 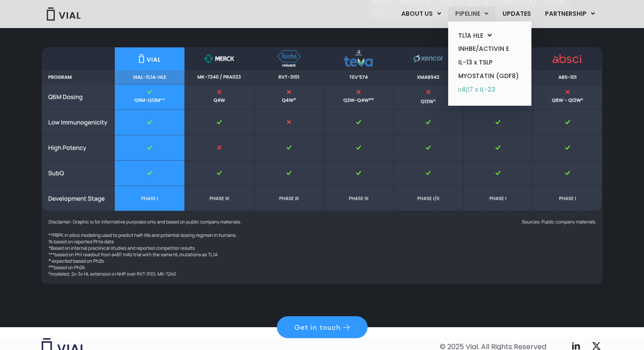 I want to click on a: PIPELINEMenu Toggle, so click(x=471, y=14).